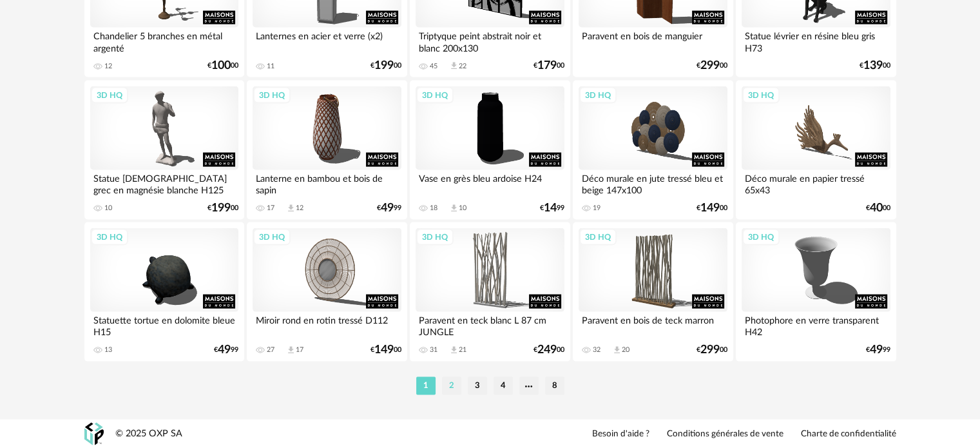 The height and width of the screenshot is (448, 980). What do you see at coordinates (876, 208) in the screenshot?
I see `span: 40` at bounding box center [876, 208].